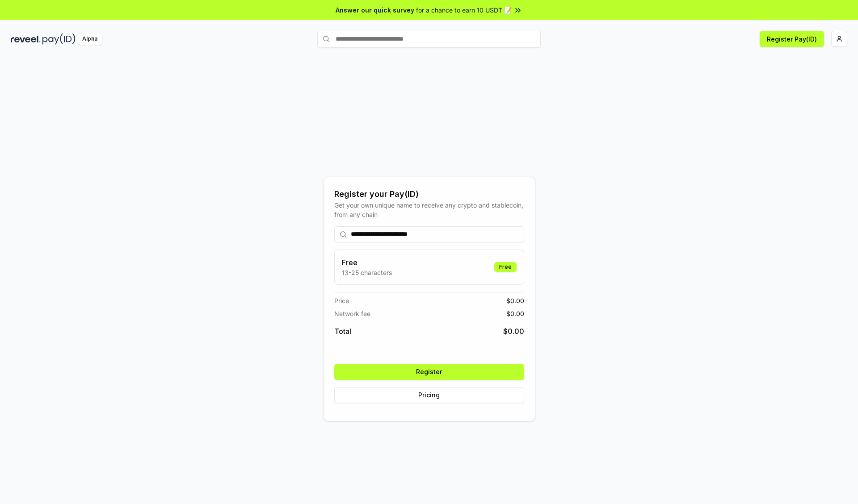 The height and width of the screenshot is (504, 858). What do you see at coordinates (341, 300) in the screenshot?
I see `span: Price` at bounding box center [341, 300].